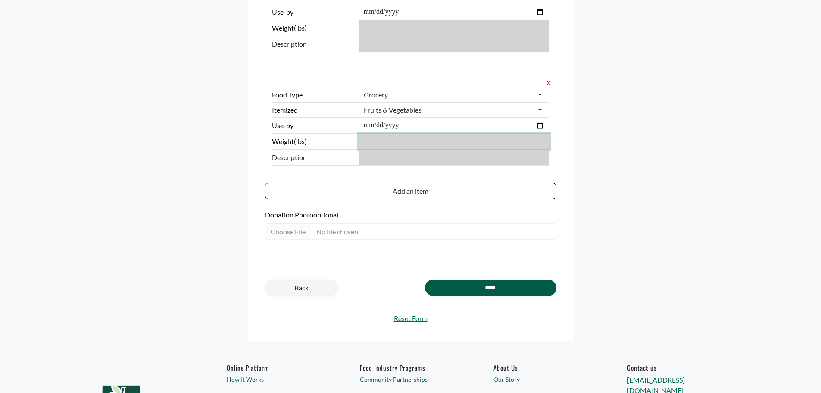 This screenshot has width=821, height=393. What do you see at coordinates (410, 367) in the screenshot?
I see `h6: Food Industry Programs` at bounding box center [410, 367].